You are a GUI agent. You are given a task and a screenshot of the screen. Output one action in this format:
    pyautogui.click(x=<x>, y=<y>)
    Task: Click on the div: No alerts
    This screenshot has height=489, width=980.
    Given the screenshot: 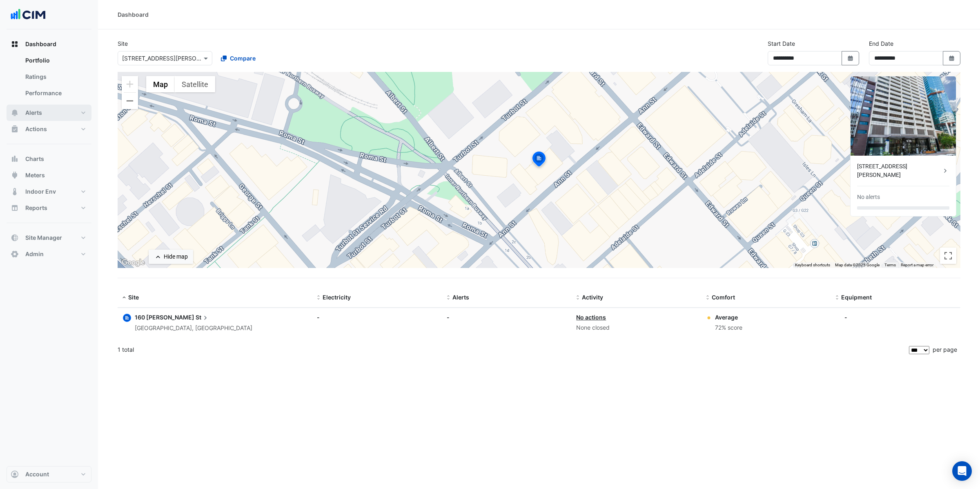 What is the action you would take?
    pyautogui.click(x=869, y=197)
    